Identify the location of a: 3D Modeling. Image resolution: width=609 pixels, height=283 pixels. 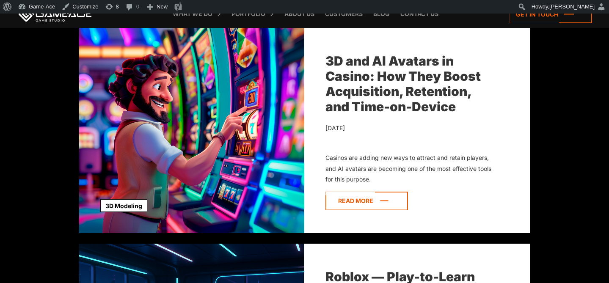
(124, 206).